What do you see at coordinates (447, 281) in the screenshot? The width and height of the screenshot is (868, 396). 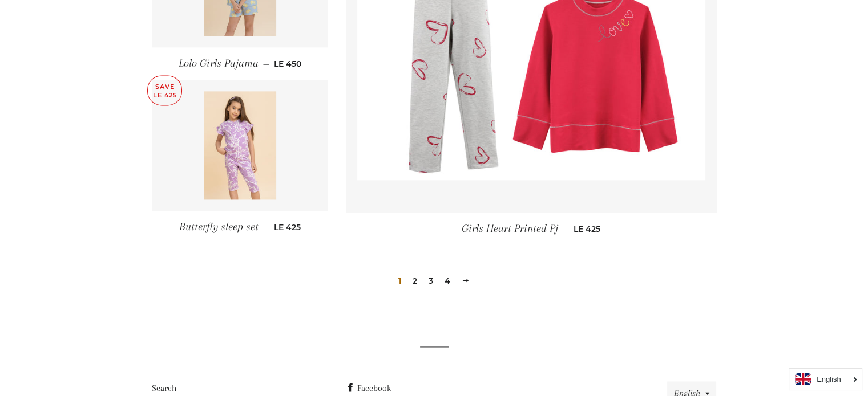 I see `a: 4` at bounding box center [447, 281].